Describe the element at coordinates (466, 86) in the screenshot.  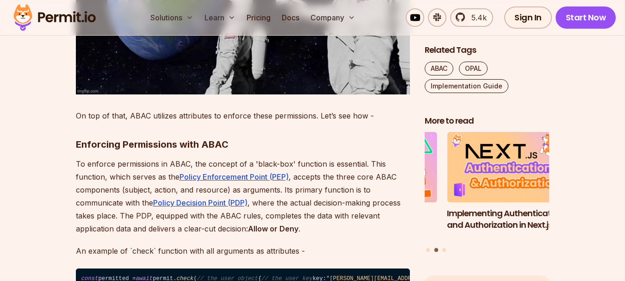
I see `a: Implementation Guide` at that location.